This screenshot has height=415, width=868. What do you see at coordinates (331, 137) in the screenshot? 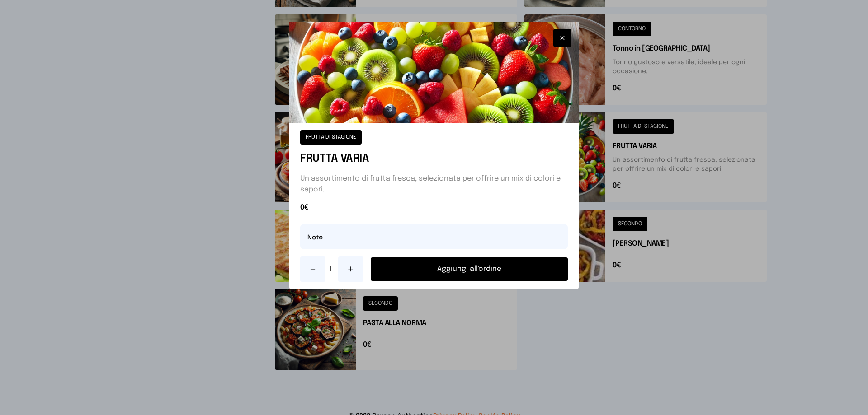
I see `button: FRUTTA DI STAGIONE` at bounding box center [331, 137].